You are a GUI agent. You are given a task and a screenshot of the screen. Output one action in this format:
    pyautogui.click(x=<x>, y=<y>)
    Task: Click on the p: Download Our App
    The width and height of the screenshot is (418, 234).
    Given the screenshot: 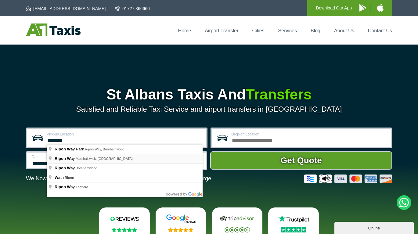 What is the action you would take?
    pyautogui.click(x=334, y=8)
    